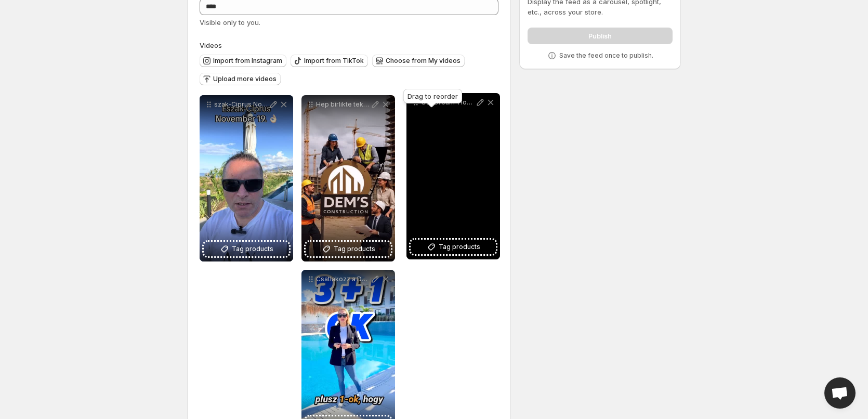 Image resolution: width=868 pixels, height=419 pixels. Describe the element at coordinates (211, 45) in the screenshot. I see `span: Videos` at that location.